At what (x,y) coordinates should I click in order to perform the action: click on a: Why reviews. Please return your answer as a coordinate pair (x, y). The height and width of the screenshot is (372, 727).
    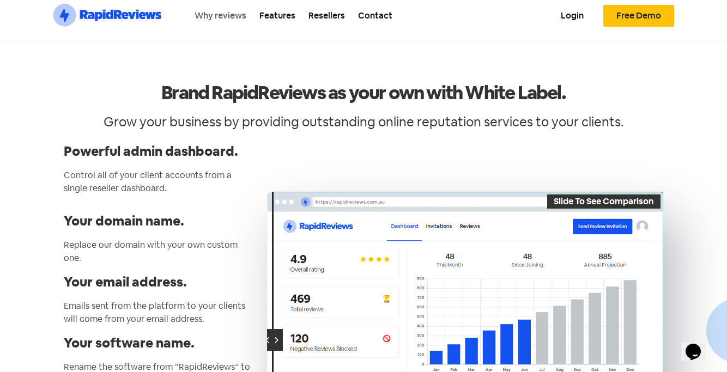
    Looking at the image, I should click on (220, 15).